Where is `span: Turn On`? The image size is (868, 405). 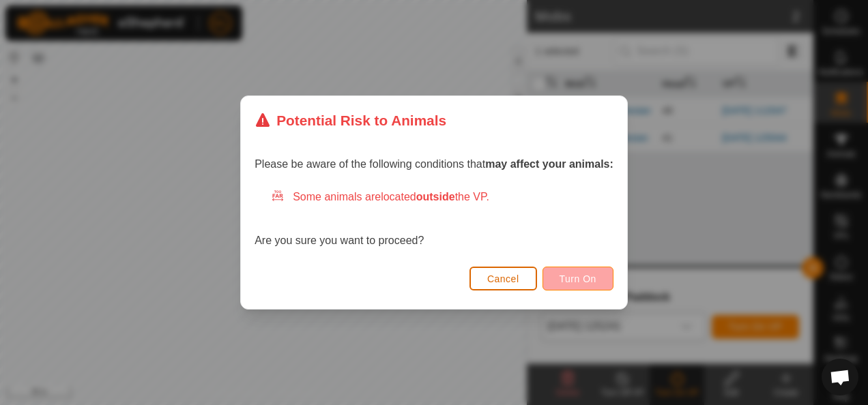 span: Turn On is located at coordinates (578, 279).